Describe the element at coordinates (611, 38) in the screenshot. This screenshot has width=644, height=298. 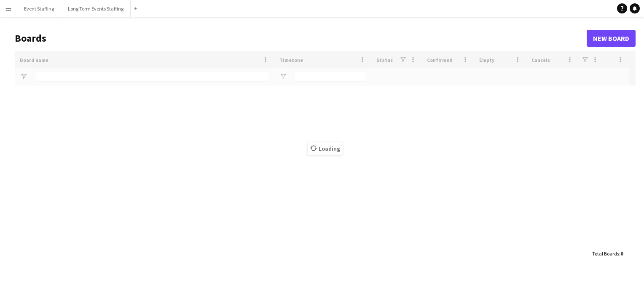
I see `a: New Board` at that location.